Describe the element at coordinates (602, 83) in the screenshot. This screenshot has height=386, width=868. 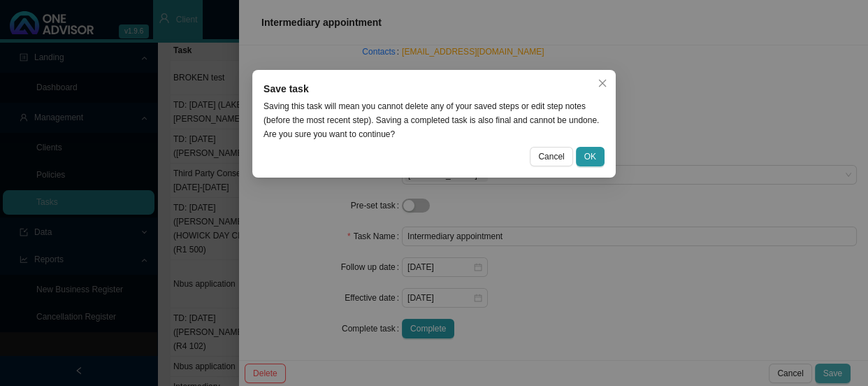
I see `button: Close` at that location.